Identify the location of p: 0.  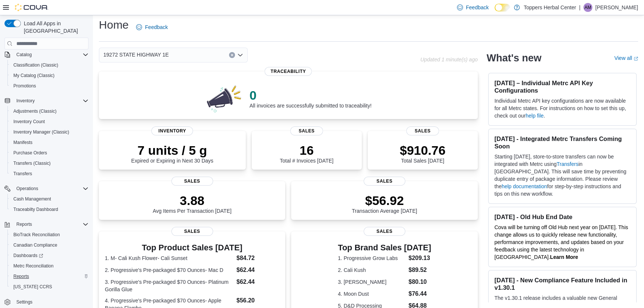
(310, 95).